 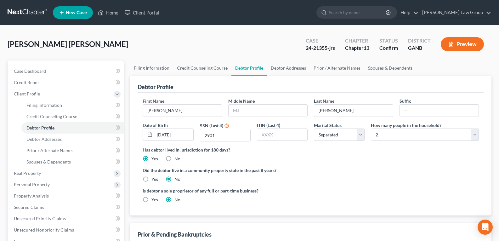 I want to click on span: Personal Property, so click(x=32, y=184).